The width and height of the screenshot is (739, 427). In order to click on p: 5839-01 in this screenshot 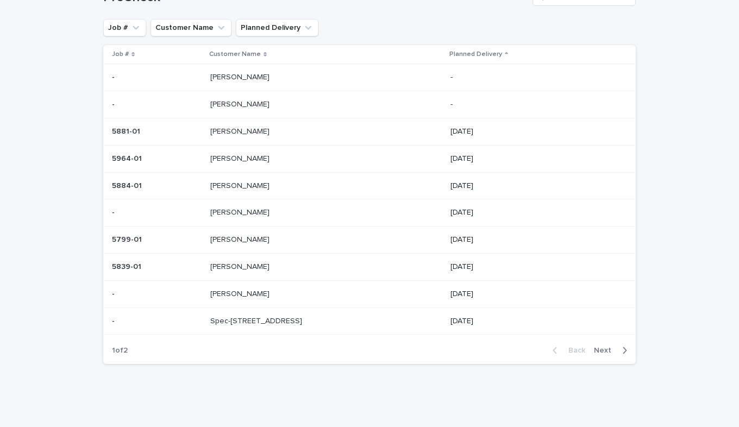, I will do `click(128, 266)`.